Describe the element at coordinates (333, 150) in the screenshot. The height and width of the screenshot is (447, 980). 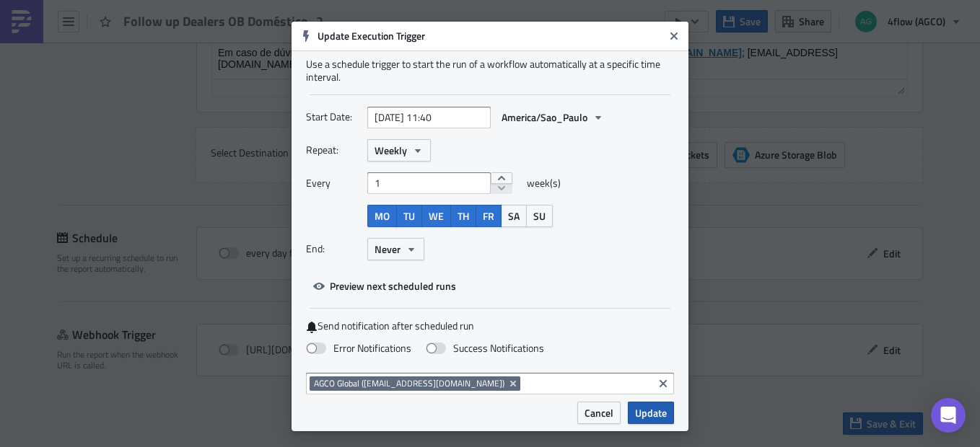
I see `label: Repeat:` at that location.